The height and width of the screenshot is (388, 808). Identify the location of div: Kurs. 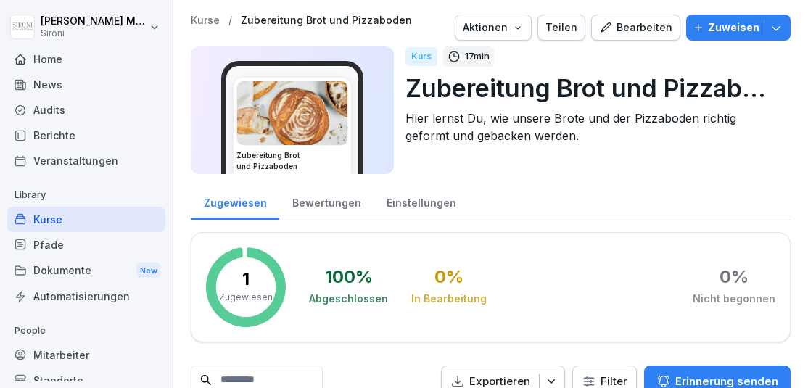
(422, 57).